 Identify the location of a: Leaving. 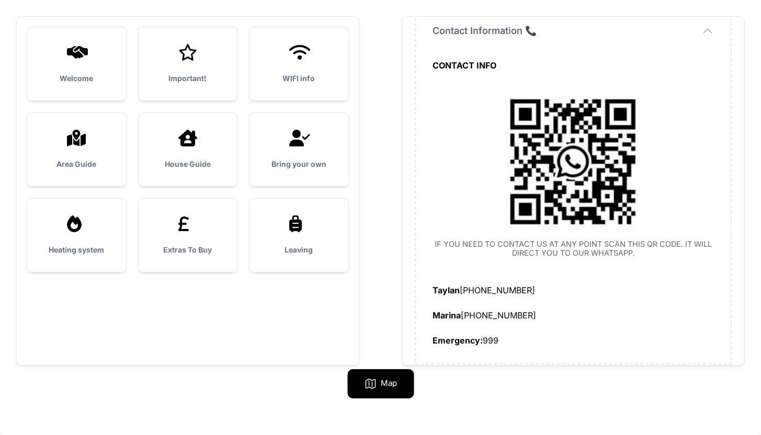
(298, 235).